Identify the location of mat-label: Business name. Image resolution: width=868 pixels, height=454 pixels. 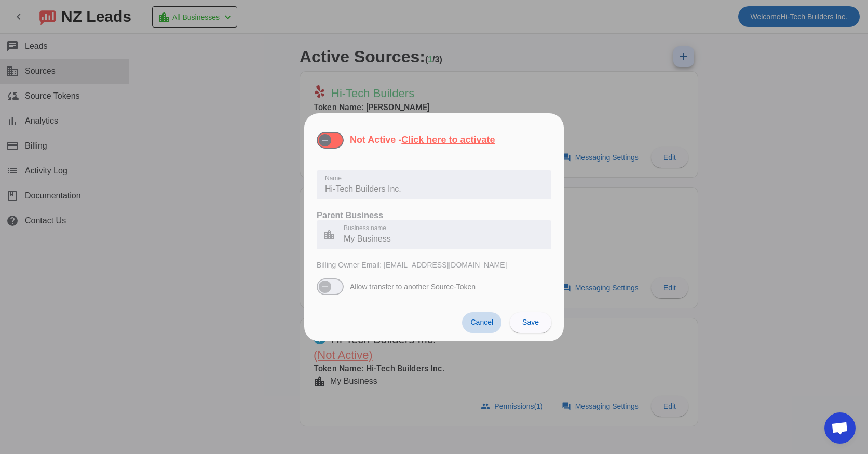
(365, 227).